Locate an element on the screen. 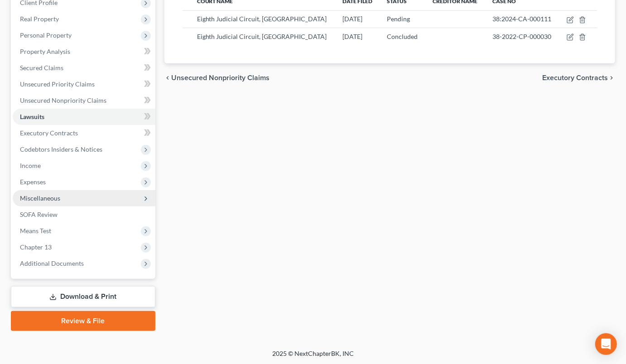  span: Lawsuits is located at coordinates (32, 116).